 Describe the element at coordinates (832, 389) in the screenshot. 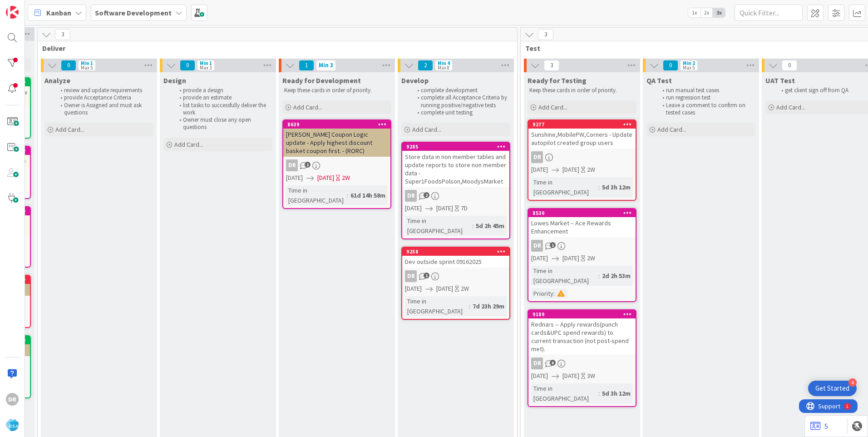

I see `div: Get Started` at that location.